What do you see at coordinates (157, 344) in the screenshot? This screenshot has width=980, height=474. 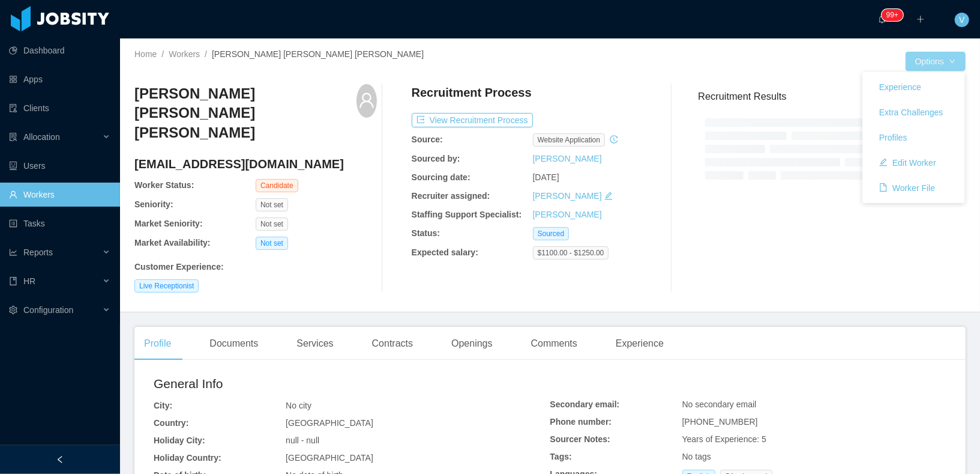 I see `div: Profile` at bounding box center [157, 344].